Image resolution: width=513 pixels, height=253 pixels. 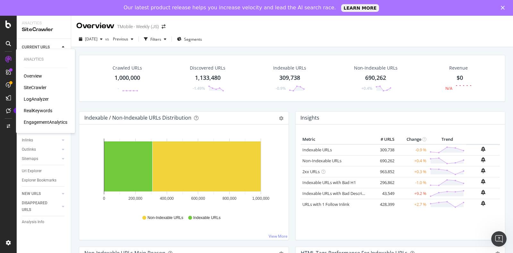 I want to click on a: Overview, so click(x=33, y=76).